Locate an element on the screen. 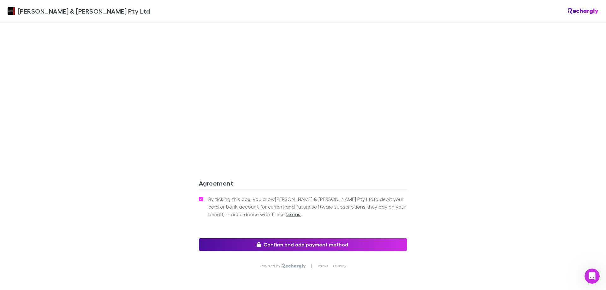 The image size is (606, 290). p: Terms is located at coordinates (322, 266).